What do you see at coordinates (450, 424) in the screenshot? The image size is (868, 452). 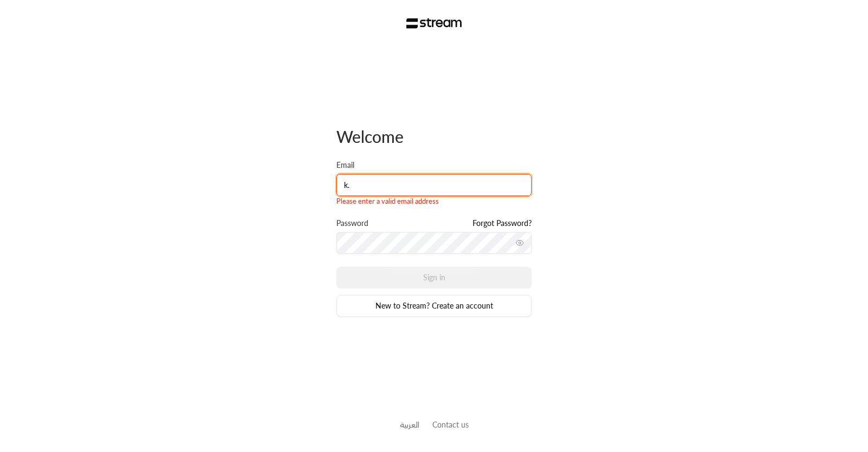 I see `button: Contact us` at bounding box center [450, 424].